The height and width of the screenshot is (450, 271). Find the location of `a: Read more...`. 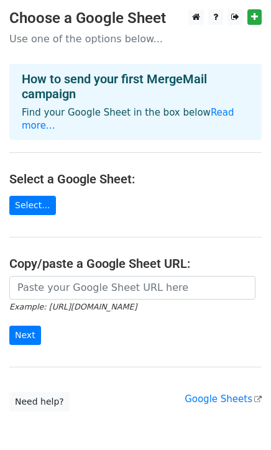

a: Read more... is located at coordinates (128, 119).